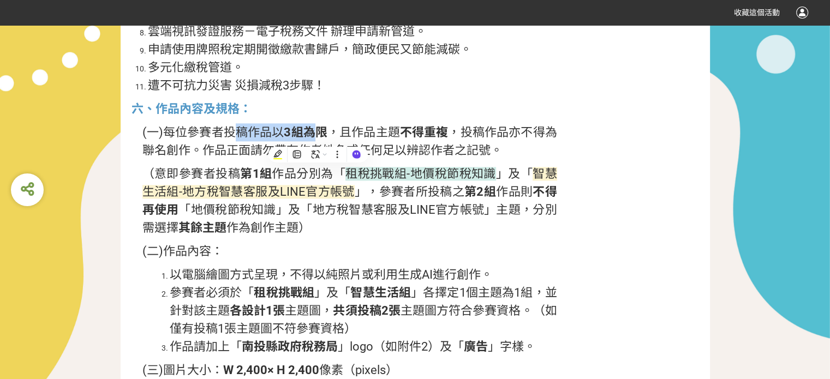 The image size is (830, 379). What do you see at coordinates (306, 132) in the screenshot?
I see `strong: 3組為限` at bounding box center [306, 132].